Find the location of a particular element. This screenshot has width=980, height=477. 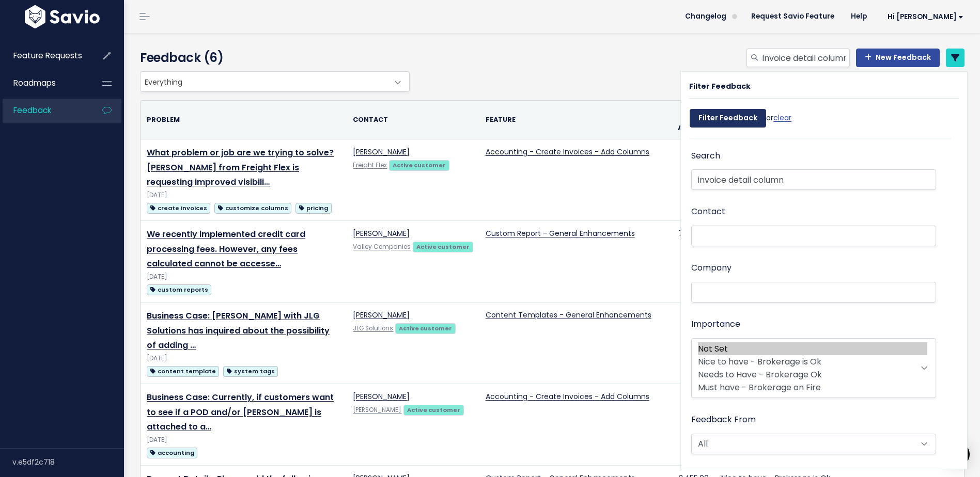

label: Importance is located at coordinates (716, 324).